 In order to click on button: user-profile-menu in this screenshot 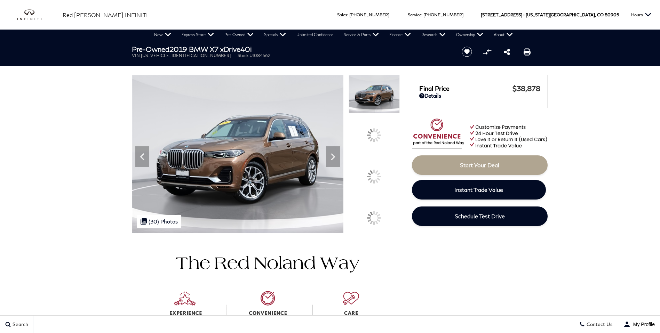, I will do `click(639, 324)`.